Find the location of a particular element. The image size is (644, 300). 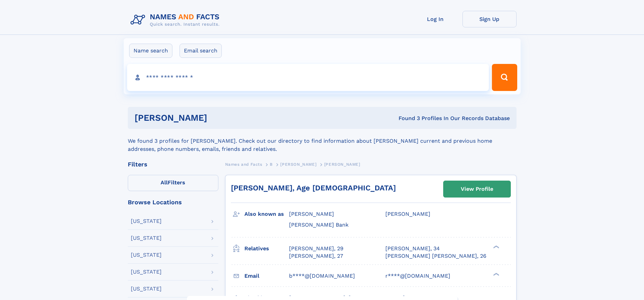

button: Search Button is located at coordinates (504, 77).